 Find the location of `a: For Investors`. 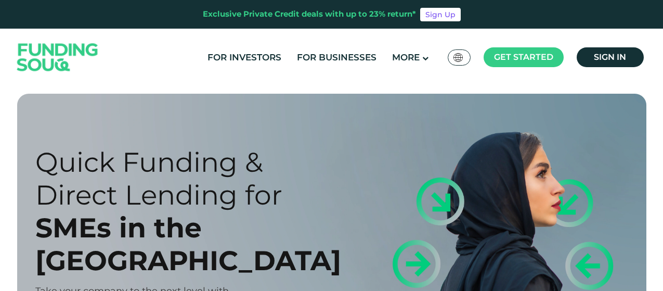

a: For Investors is located at coordinates (244, 57).